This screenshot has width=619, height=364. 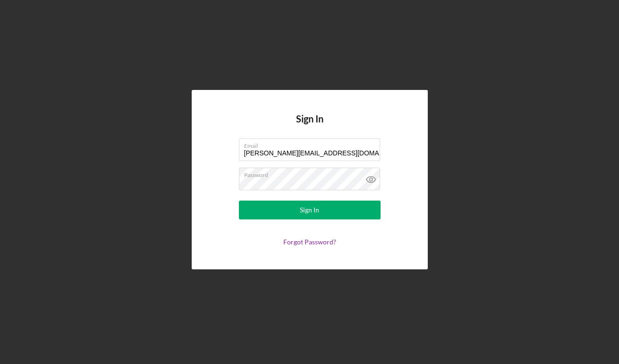 I want to click on label: Password, so click(x=312, y=173).